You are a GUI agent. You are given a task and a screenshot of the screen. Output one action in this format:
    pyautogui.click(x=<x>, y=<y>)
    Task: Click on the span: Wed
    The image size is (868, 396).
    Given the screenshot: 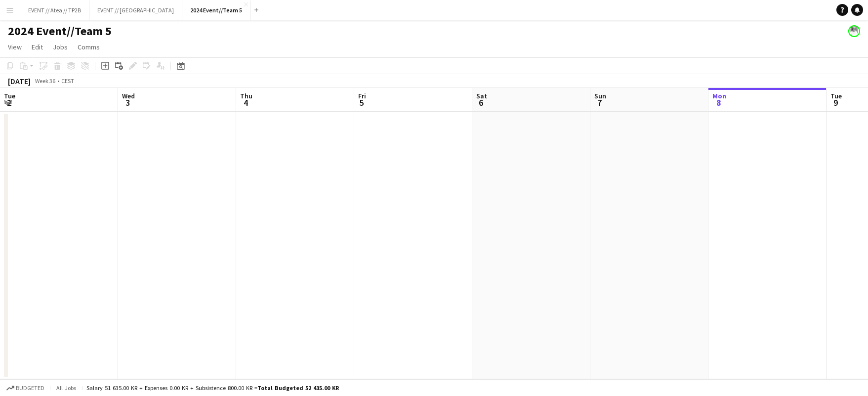 What is the action you would take?
    pyautogui.click(x=128, y=96)
    